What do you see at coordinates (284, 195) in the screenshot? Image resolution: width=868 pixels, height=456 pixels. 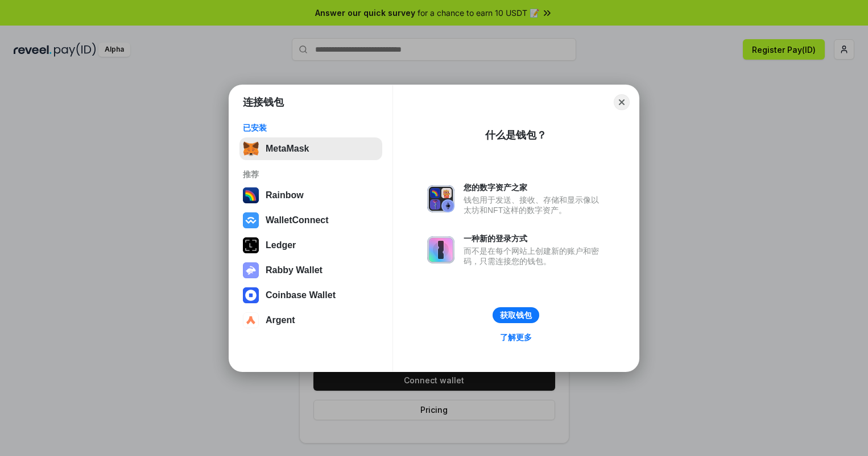 I see `div: Rainbow` at bounding box center [284, 195].